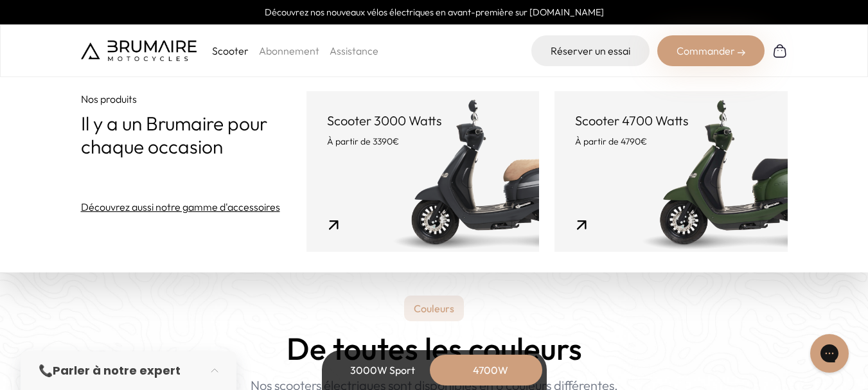 This screenshot has width=868, height=390. Describe the element at coordinates (591, 51) in the screenshot. I see `a: Réserver un essai` at that location.